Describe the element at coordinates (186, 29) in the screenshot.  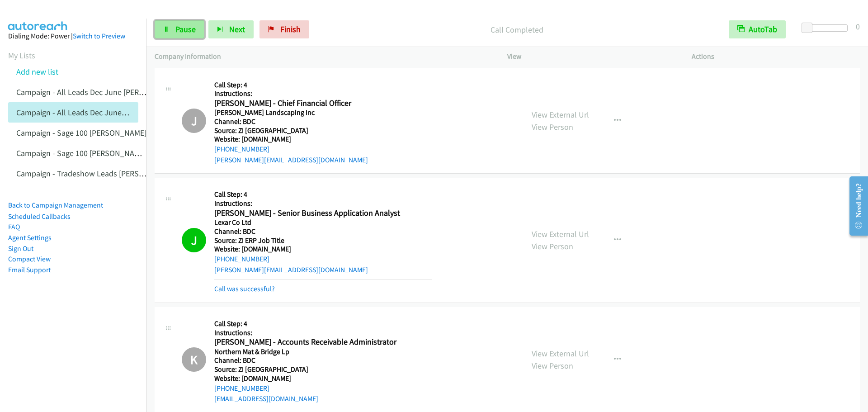
I see `span: Pause` at that location.